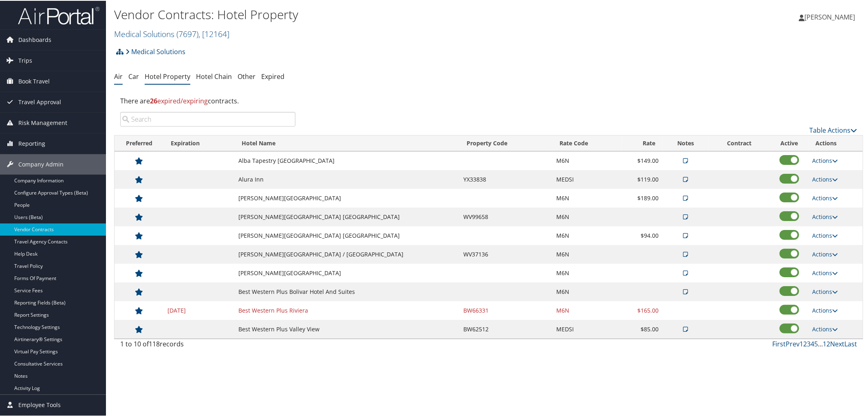 This screenshot has width=868, height=416. I want to click on a: Next, so click(837, 344).